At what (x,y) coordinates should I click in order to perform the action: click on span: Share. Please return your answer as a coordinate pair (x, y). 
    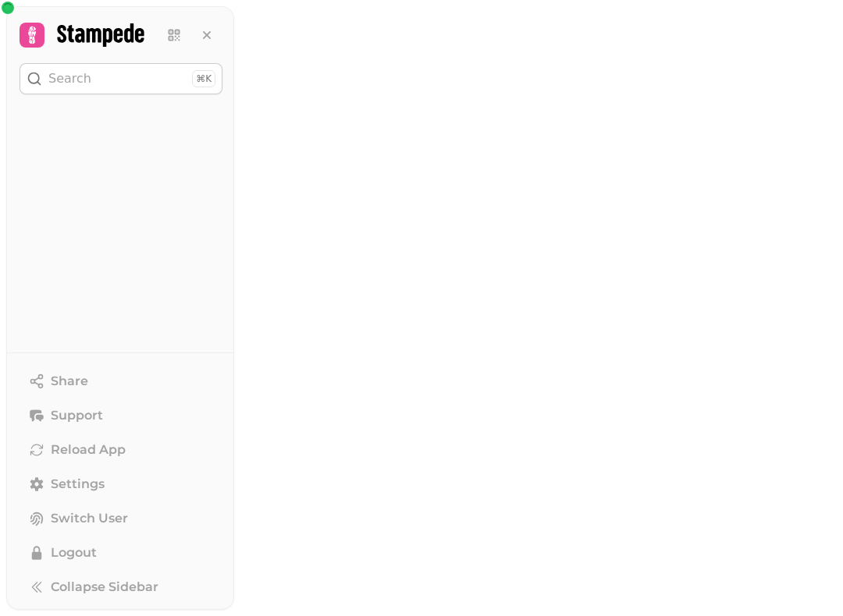
    Looking at the image, I should click on (70, 382).